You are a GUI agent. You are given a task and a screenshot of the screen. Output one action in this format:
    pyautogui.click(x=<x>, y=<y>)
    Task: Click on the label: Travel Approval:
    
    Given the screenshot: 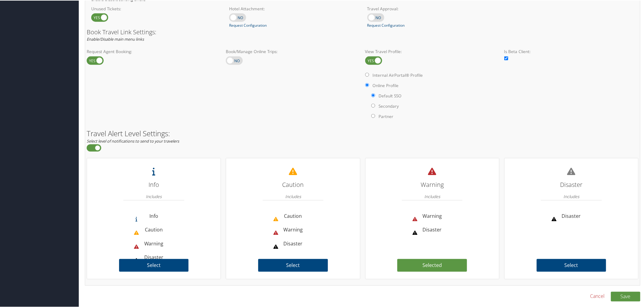 What is the action you would take?
    pyautogui.click(x=432, y=8)
    